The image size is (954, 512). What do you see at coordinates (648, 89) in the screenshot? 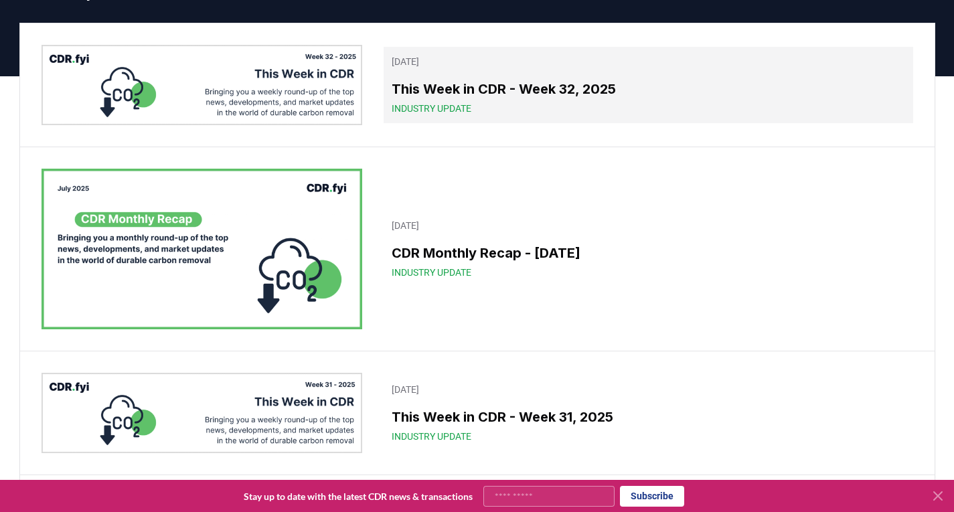
I see `h3: This Week in CDR - Week 32, 2025` at bounding box center [648, 89].